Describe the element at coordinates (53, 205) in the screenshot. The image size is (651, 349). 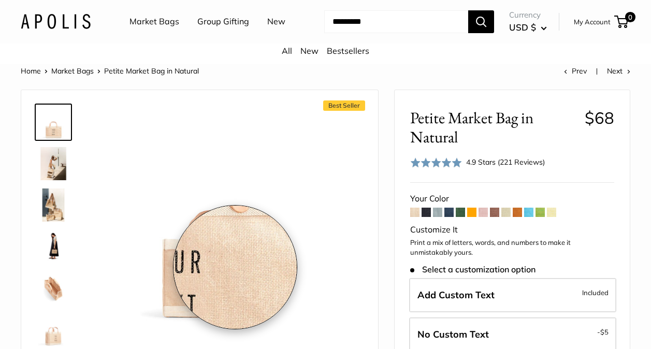
I see `a: description_The Original Market bag in its 4 native styles` at that location.